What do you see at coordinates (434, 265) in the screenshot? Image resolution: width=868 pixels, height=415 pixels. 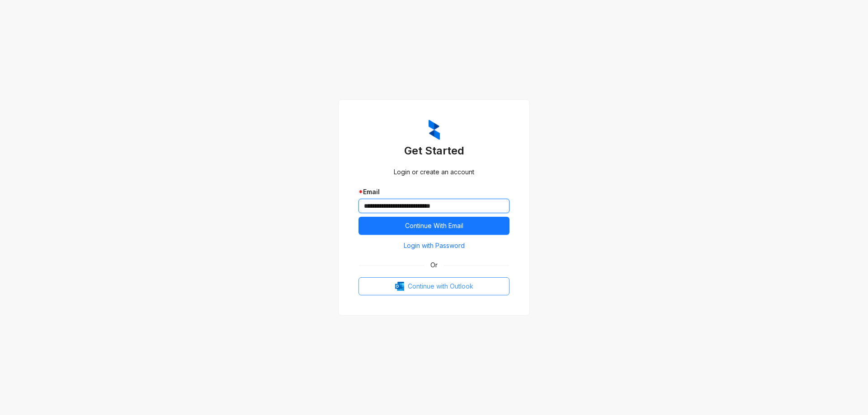 I see `span: Or` at bounding box center [434, 265].